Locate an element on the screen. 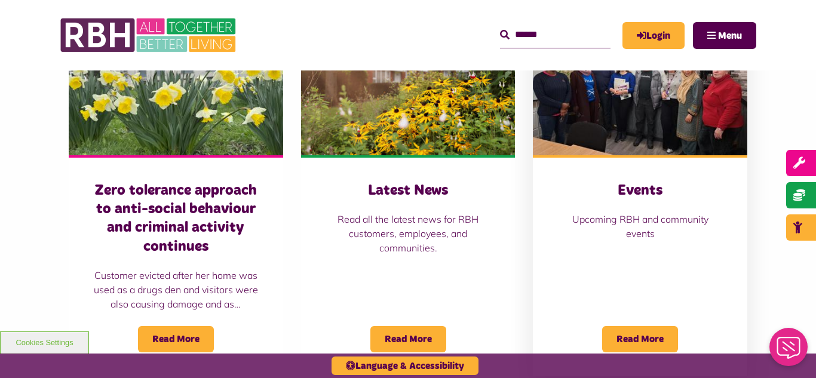  h3: Zero tolerance approach to anti-social behaviour and criminal activity continues is located at coordinates (176, 219).